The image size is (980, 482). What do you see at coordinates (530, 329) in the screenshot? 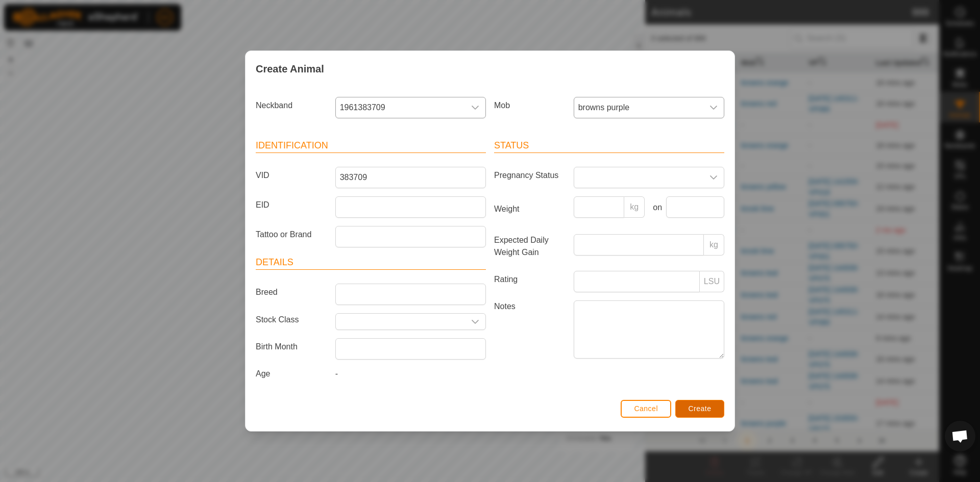
I see `label: Notes` at bounding box center [530, 329].